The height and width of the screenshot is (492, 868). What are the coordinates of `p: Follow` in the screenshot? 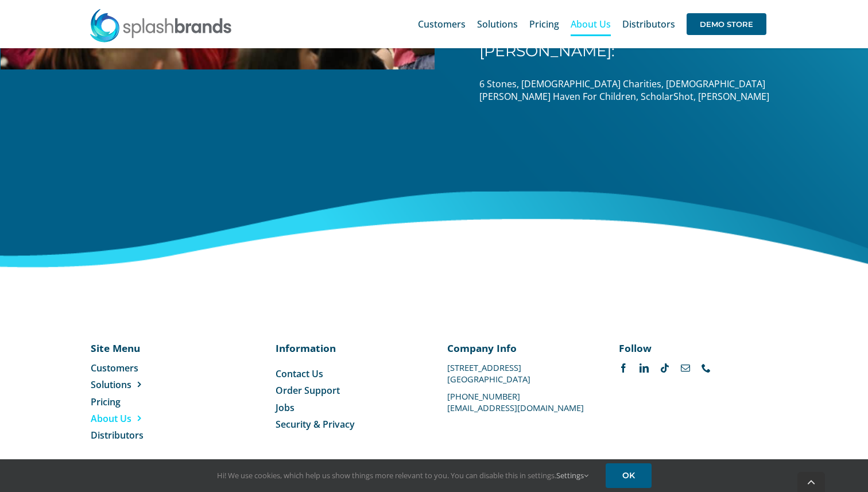 It's located at (691, 348).